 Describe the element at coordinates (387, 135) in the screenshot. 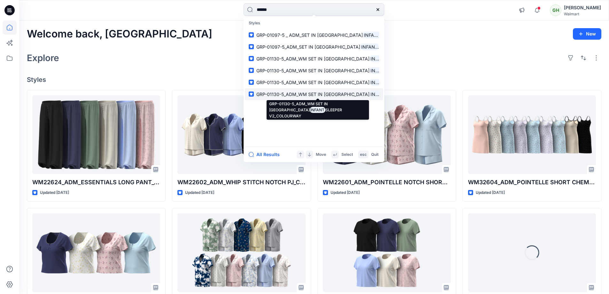

I see `a: WM22601_ADM_POINTELLE NOTCH SHORTIE_COLORWAY` at that location.